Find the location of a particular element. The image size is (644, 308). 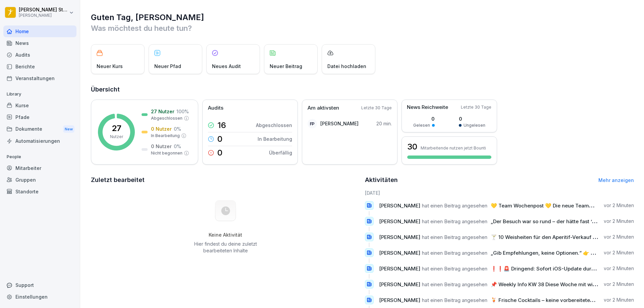

p: Library is located at coordinates (40, 94).